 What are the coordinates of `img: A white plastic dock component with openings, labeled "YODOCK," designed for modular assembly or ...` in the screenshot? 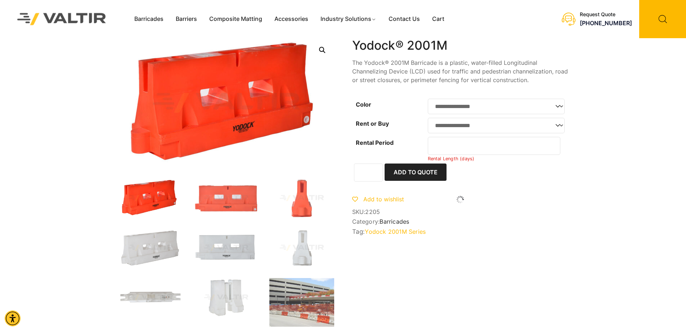 It's located at (151, 248).